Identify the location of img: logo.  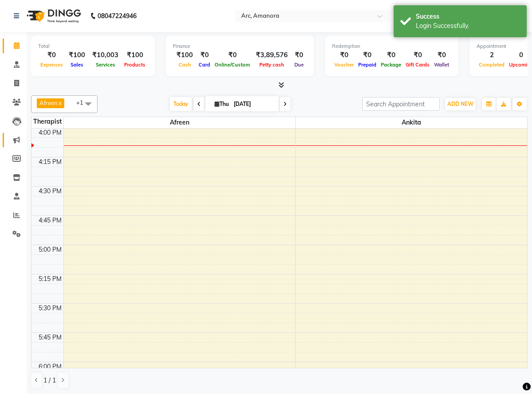
(52, 15).